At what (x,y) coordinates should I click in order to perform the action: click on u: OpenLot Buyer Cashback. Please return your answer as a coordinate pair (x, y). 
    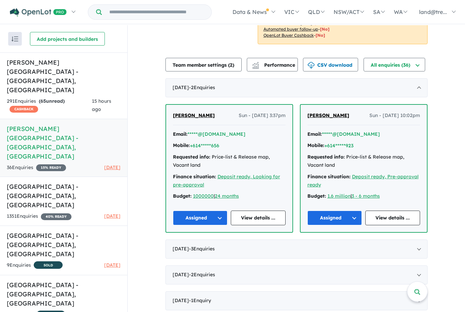
    Looking at the image, I should click on (289, 35).